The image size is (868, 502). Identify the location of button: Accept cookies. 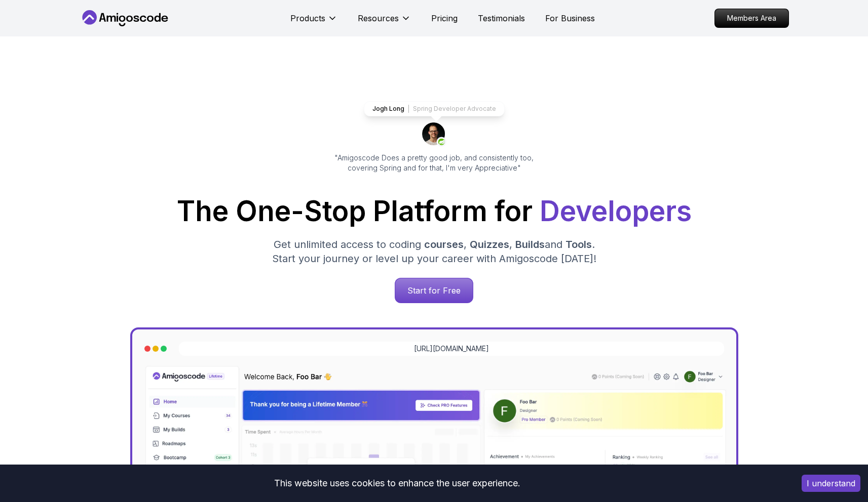
(831, 483).